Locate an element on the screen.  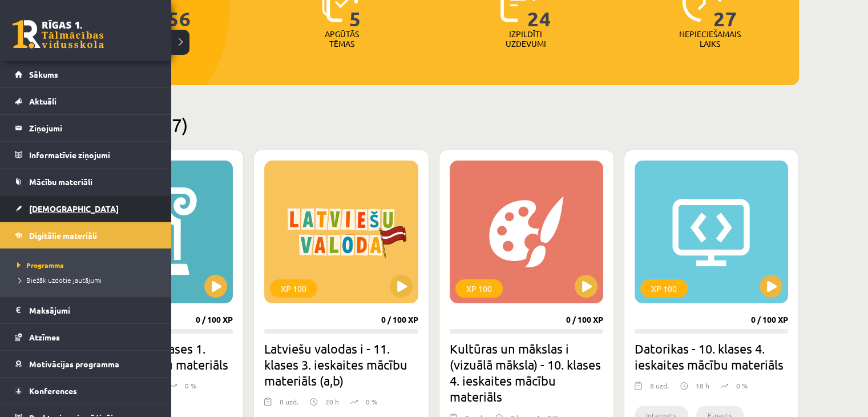
a: Ziņojumi is located at coordinates (85, 128).